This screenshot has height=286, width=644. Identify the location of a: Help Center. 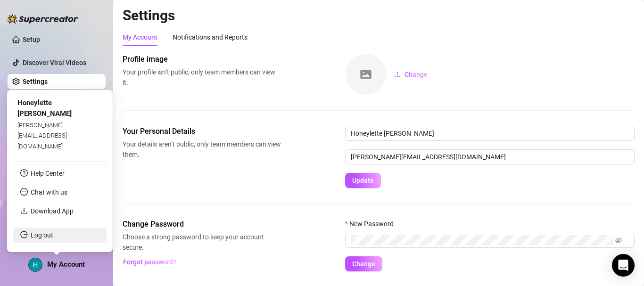
(48, 173).